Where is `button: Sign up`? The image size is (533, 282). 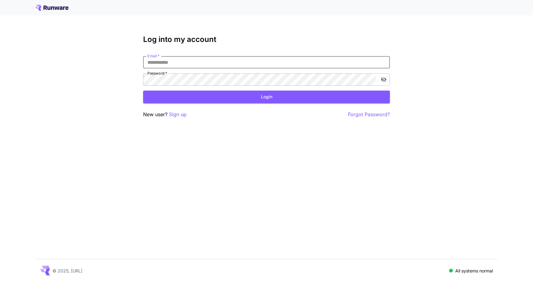 button: Sign up is located at coordinates (178, 114).